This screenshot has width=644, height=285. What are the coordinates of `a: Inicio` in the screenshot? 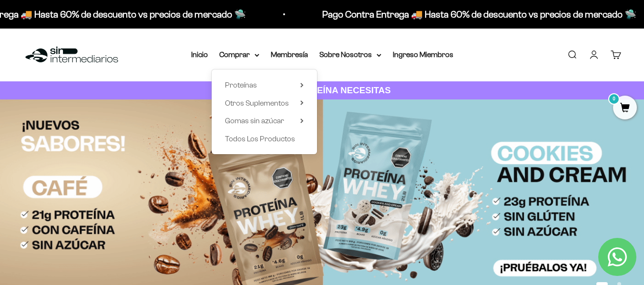 It's located at (199, 54).